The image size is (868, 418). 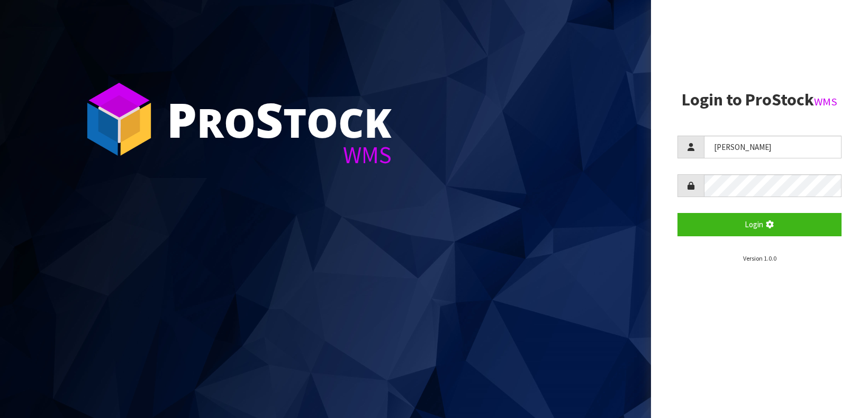 I want to click on small: Version 1.0.0, so click(x=759, y=258).